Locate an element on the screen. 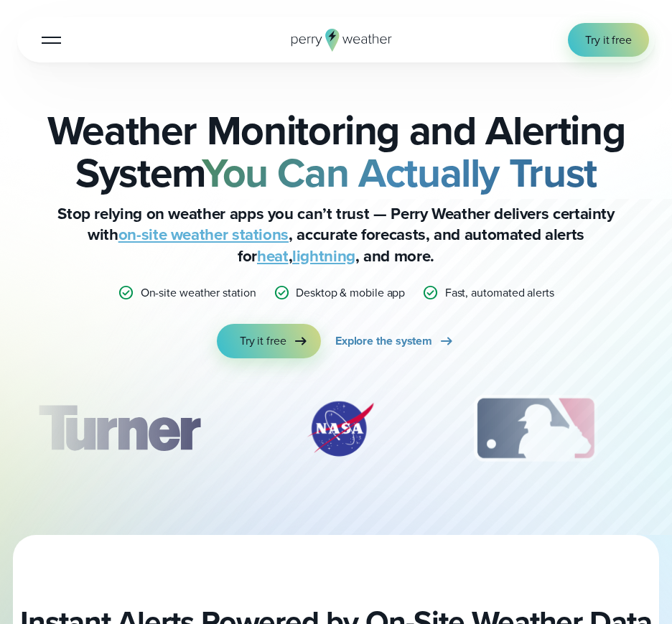 This screenshot has height=624, width=672. div: slideshow is located at coordinates (336, 432).